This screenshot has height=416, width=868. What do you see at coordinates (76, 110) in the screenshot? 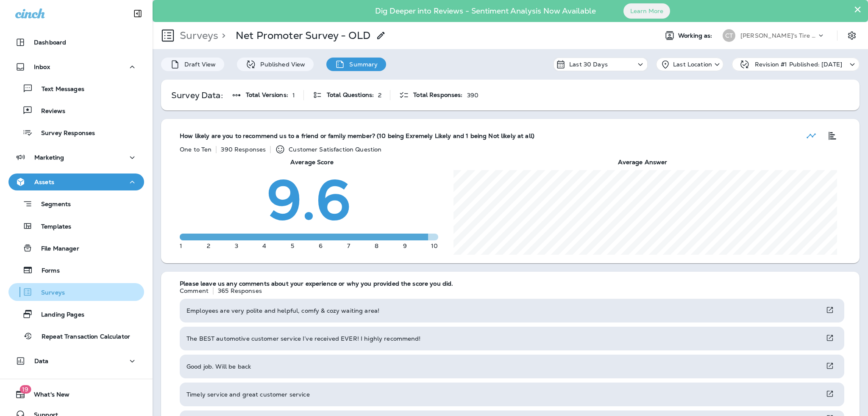
I see `button: Reviews` at bounding box center [76, 110].